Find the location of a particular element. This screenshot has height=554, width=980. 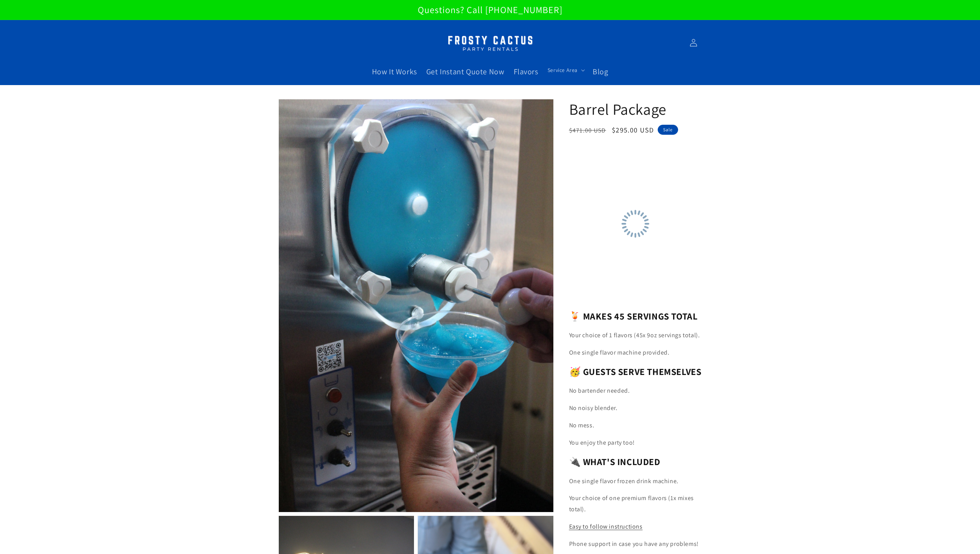

b: 🥳 GUESTS SERVE THEMSELVES is located at coordinates (635, 372).